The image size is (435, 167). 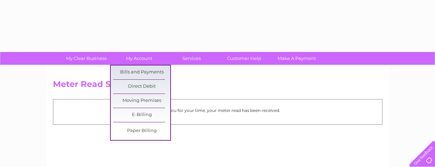 I want to click on a: Bills and Payments, so click(x=142, y=72).